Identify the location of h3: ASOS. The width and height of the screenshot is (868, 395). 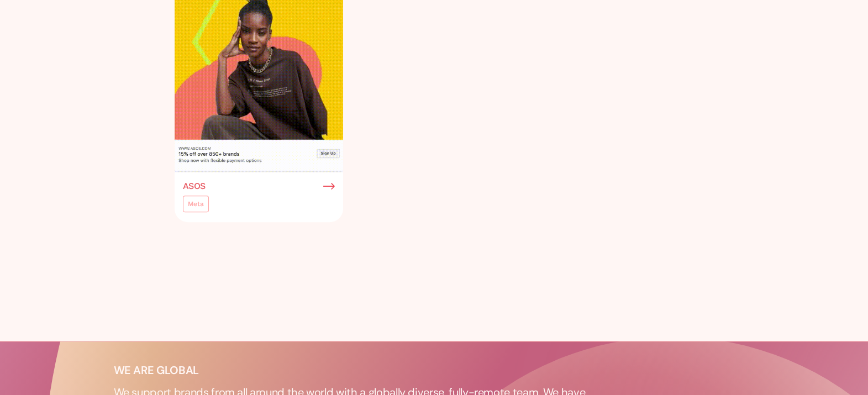
(195, 186).